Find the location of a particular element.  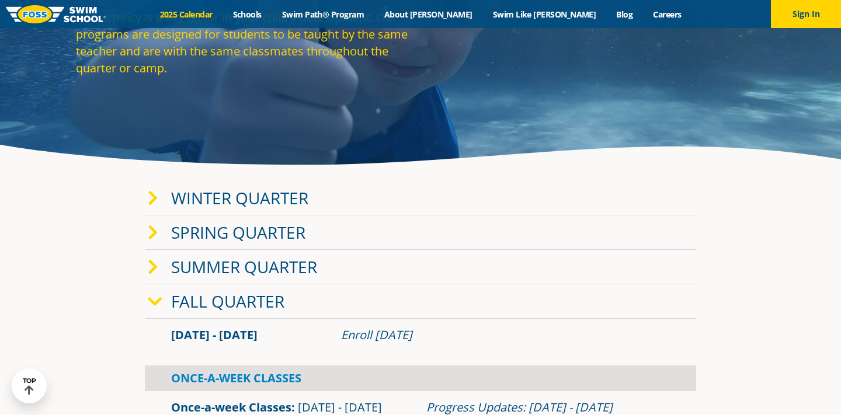

a: Schools is located at coordinates (247, 14).